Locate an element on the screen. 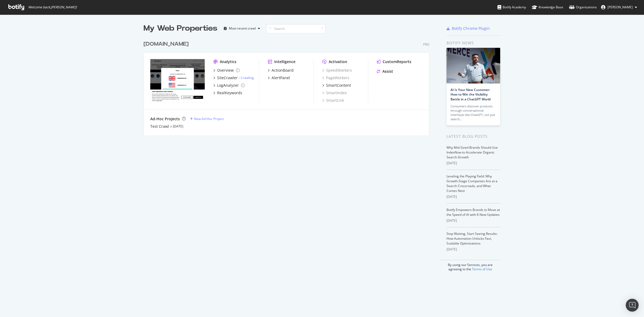  div: Pro is located at coordinates (426, 44).